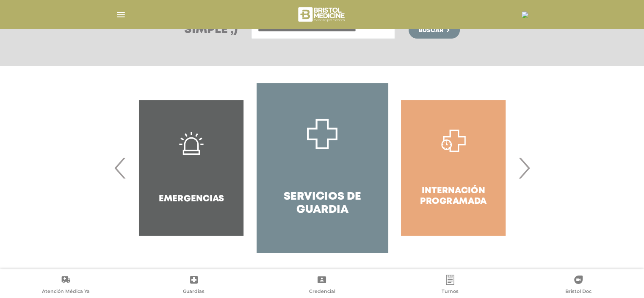  I want to click on span: Atención Médica Ya, so click(66, 292).